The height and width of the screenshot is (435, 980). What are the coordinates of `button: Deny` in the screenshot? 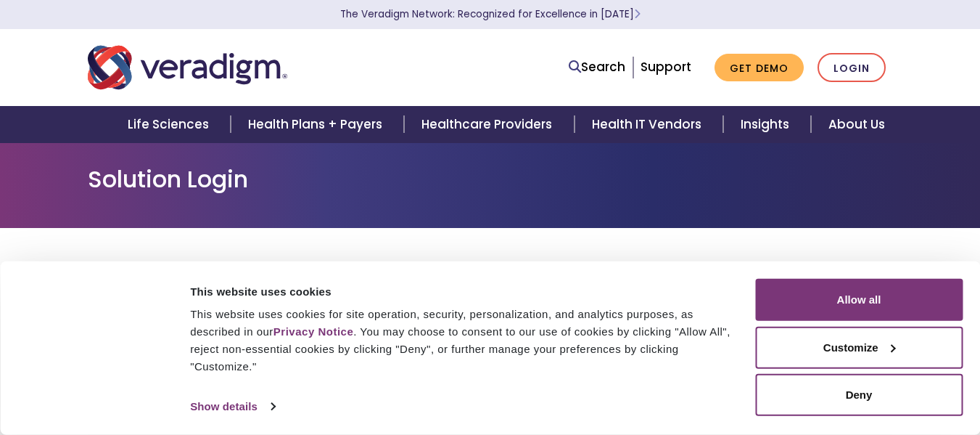 It's located at (859, 395).